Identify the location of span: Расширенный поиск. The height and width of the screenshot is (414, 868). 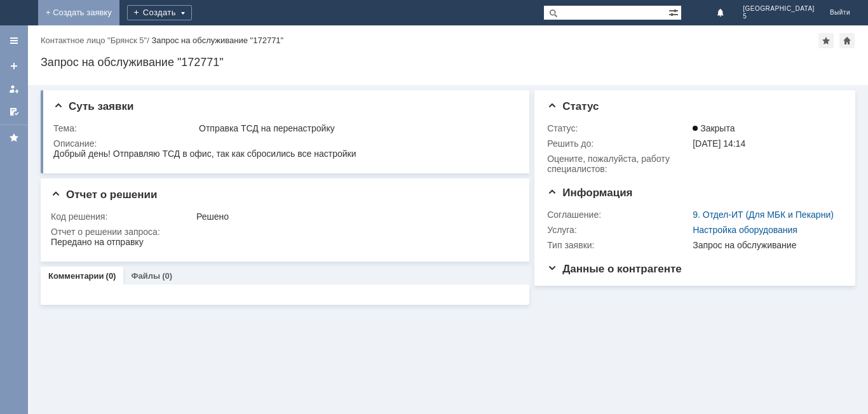
(675, 11).